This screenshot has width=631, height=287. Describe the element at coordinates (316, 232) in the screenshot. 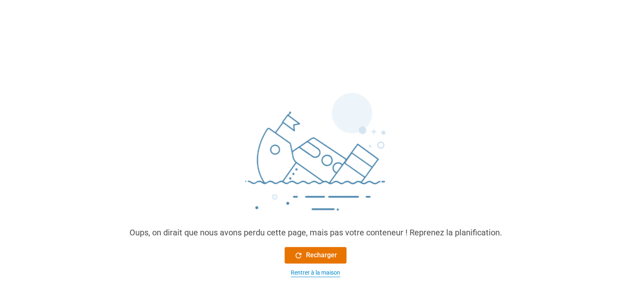

I see `font: Oups, on dirait que nous avons perdu cette page, mais pas votre conteneur ! Reprenez la planifica...` at that location.